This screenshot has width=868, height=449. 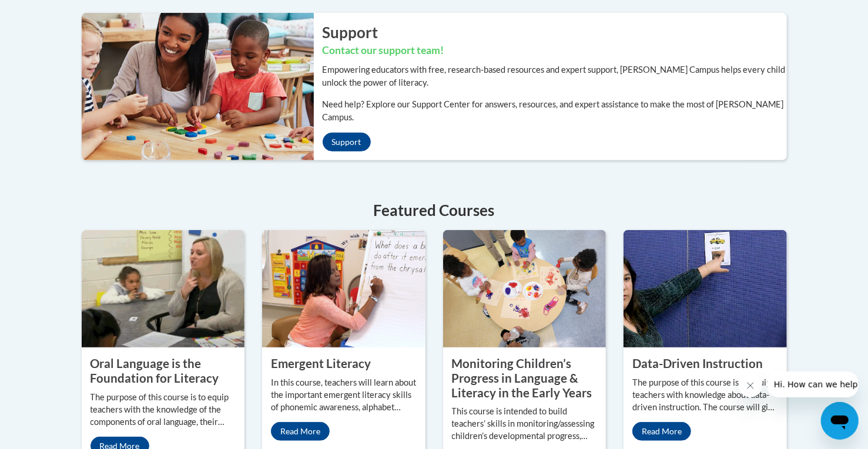 What do you see at coordinates (343, 289) in the screenshot?
I see `img: Emergent Literacy` at bounding box center [343, 289].